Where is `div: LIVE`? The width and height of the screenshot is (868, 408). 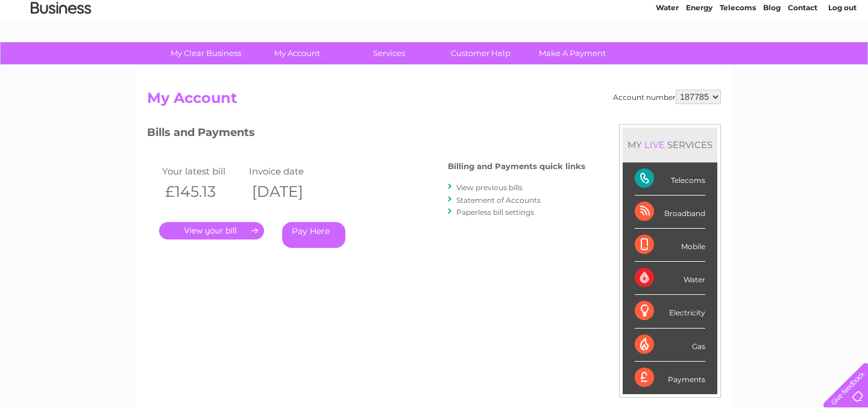 div: LIVE is located at coordinates (654, 145).